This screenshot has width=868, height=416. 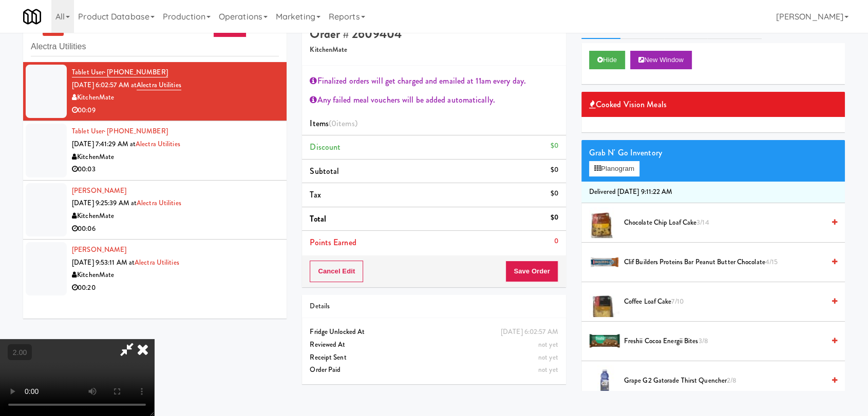 I want to click on span: 2/8, so click(x=731, y=380).